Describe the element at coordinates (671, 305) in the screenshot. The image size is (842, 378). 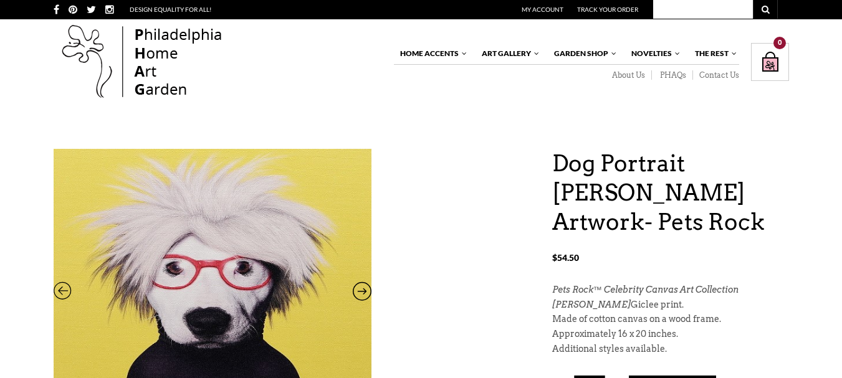
I see `p: Giclee print.` at that location.